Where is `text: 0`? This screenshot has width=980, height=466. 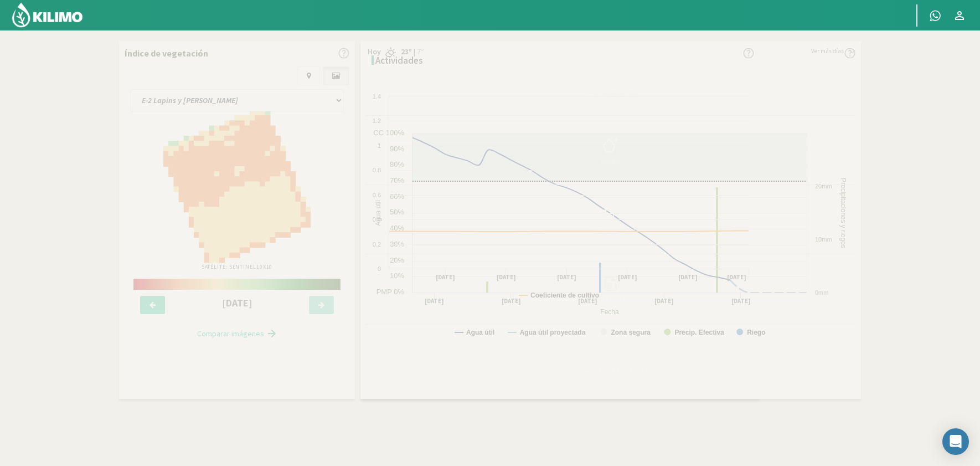
text: 0 is located at coordinates (379, 268).